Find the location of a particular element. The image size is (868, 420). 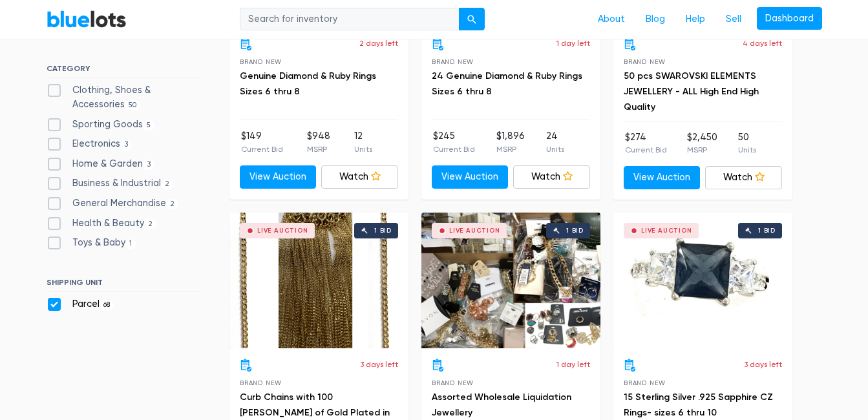

a: 15 Sterling Silver .925 Sapphire CZ Rings- sizes 6 thru 10 is located at coordinates (698, 404).